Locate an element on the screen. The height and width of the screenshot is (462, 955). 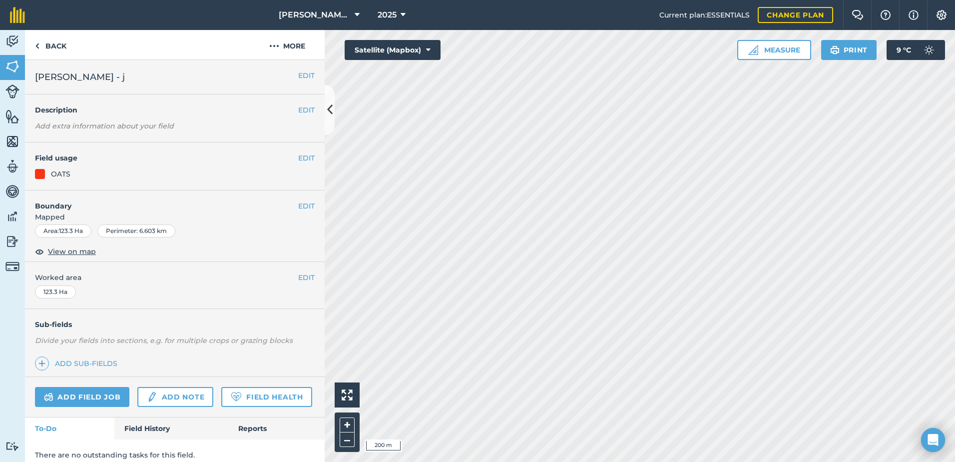
button: Measure is located at coordinates (774, 50).